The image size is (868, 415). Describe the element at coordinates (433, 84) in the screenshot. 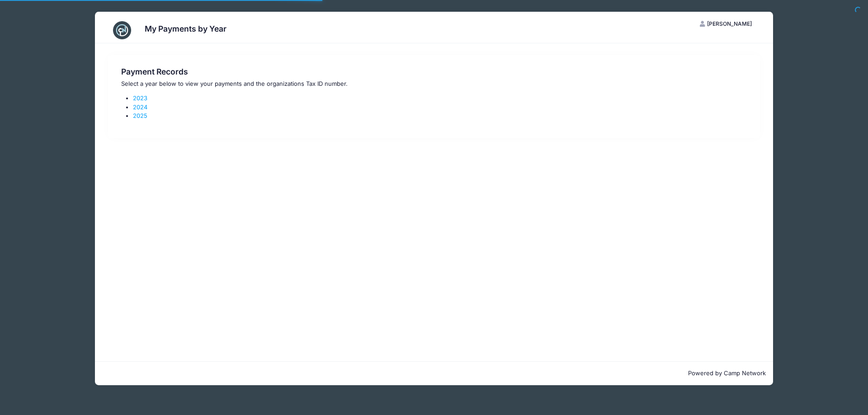

I see `p: Select a year below to view your payments and the organizations Tax ID number.` at that location.